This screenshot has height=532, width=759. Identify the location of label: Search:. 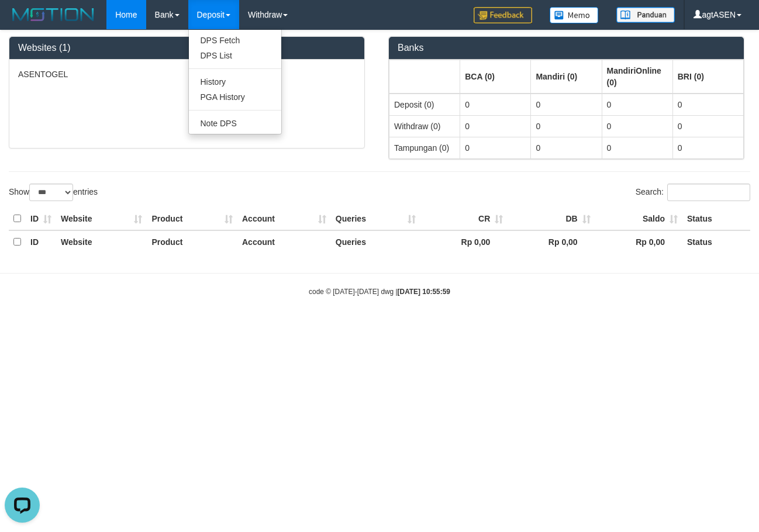
(693, 192).